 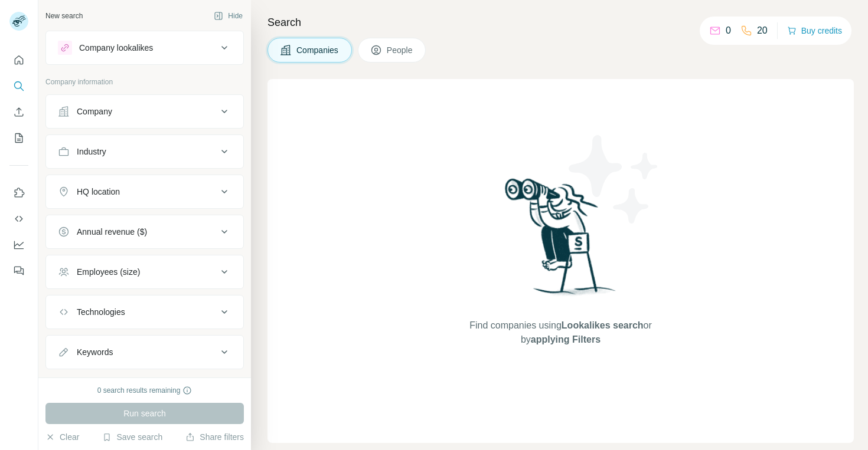 What do you see at coordinates (19, 245) in the screenshot?
I see `button: Dashboard` at bounding box center [19, 245].